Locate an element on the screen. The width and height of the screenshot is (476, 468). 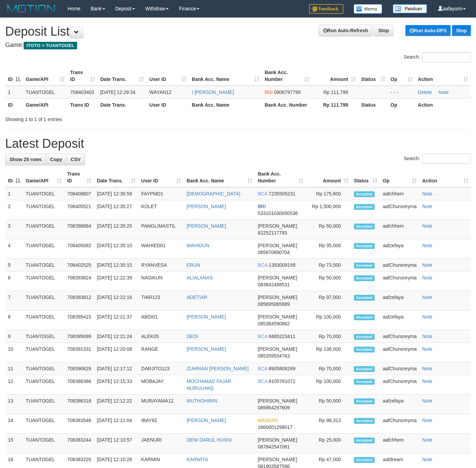
td: WAHIED01 is located at coordinates (161, 249).